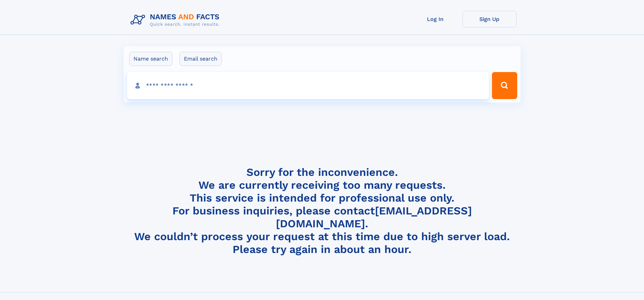  Describe the element at coordinates (308, 86) in the screenshot. I see `input: search input` at that location.